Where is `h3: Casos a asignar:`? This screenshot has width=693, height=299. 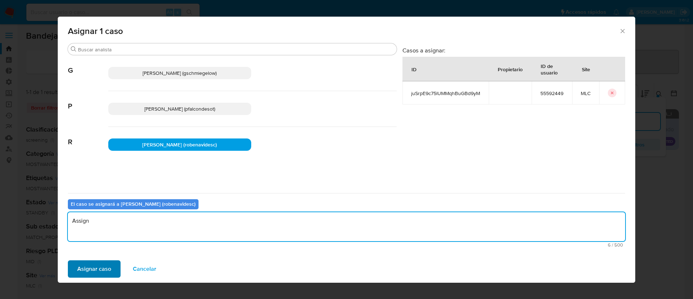 h3: Casos a asignar: is located at coordinates (514, 50).